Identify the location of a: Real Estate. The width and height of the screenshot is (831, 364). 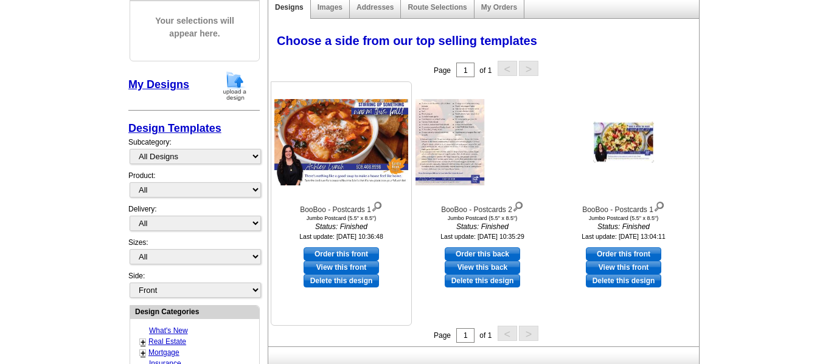
(167, 342).